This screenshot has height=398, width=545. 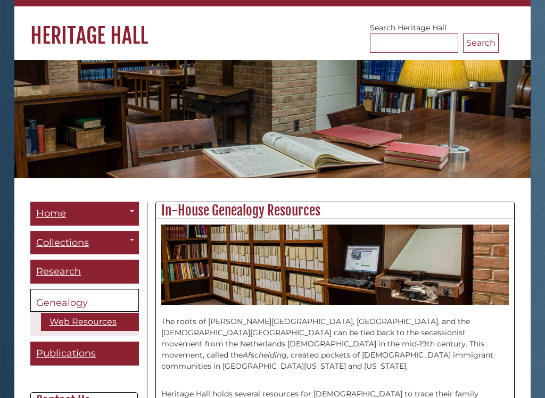 What do you see at coordinates (51, 213) in the screenshot?
I see `span: Home` at bounding box center [51, 213].